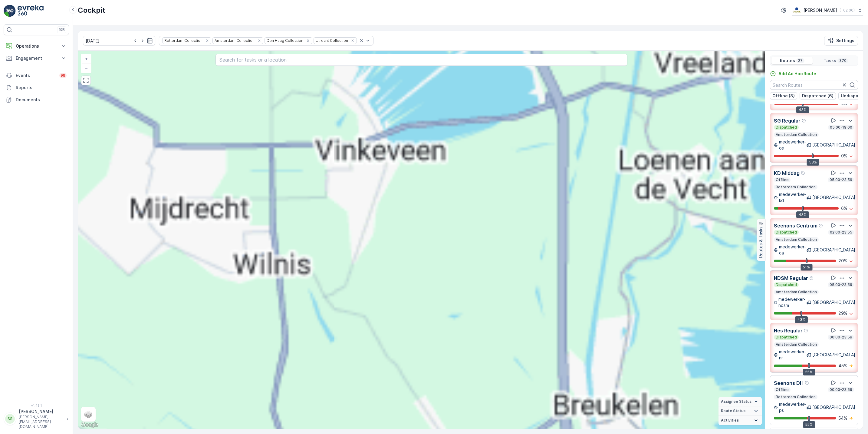 This screenshot has width=868, height=434. What do you see at coordinates (36, 46) in the screenshot?
I see `p: Operations` at bounding box center [36, 46].